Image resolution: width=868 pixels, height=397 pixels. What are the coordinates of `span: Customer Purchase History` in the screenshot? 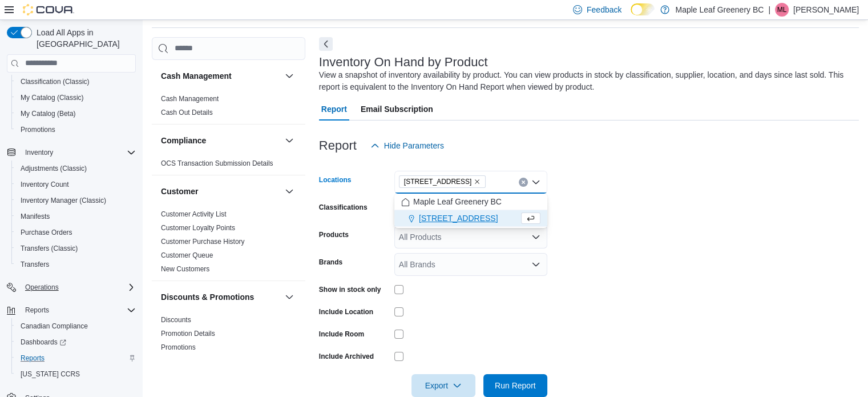 It's located at (202, 242).